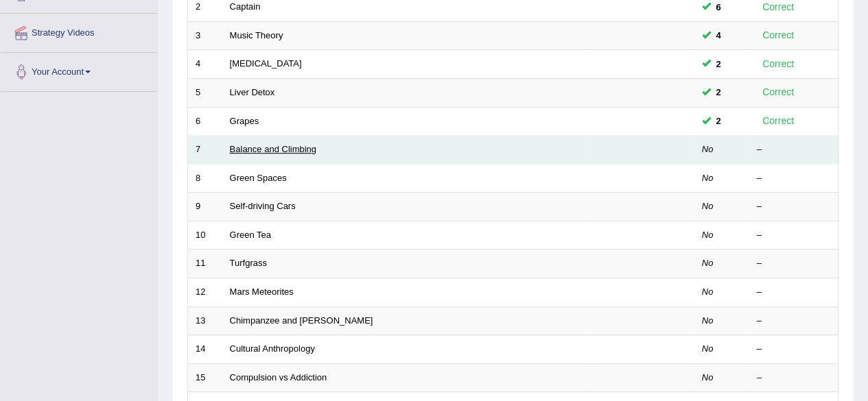 The height and width of the screenshot is (401, 868). I want to click on a: Captain, so click(245, 6).